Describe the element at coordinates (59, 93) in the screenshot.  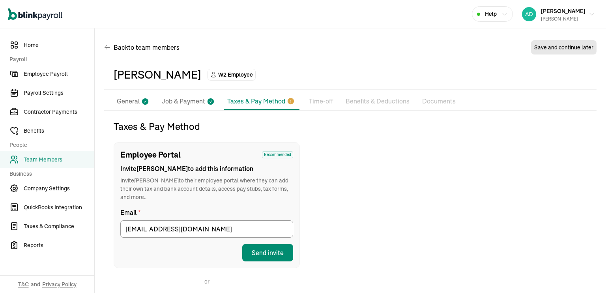
I see `span: Payroll Settings` at that location.